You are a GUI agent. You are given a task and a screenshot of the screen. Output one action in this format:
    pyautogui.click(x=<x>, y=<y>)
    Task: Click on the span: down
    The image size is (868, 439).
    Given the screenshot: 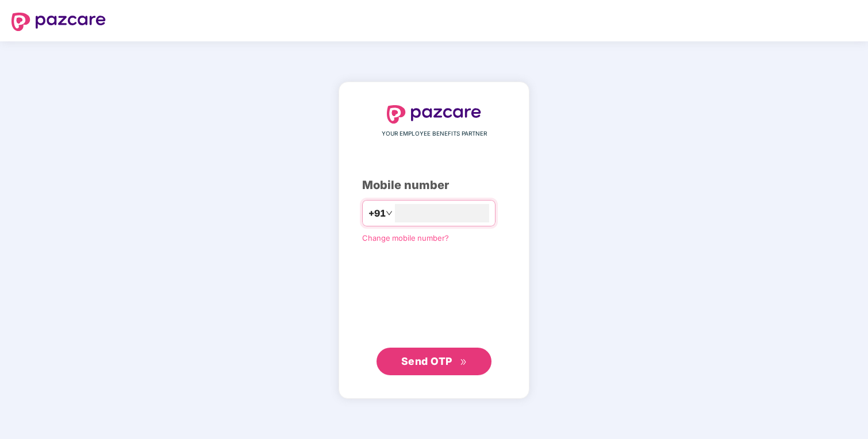 What is the action you would take?
    pyautogui.click(x=389, y=213)
    